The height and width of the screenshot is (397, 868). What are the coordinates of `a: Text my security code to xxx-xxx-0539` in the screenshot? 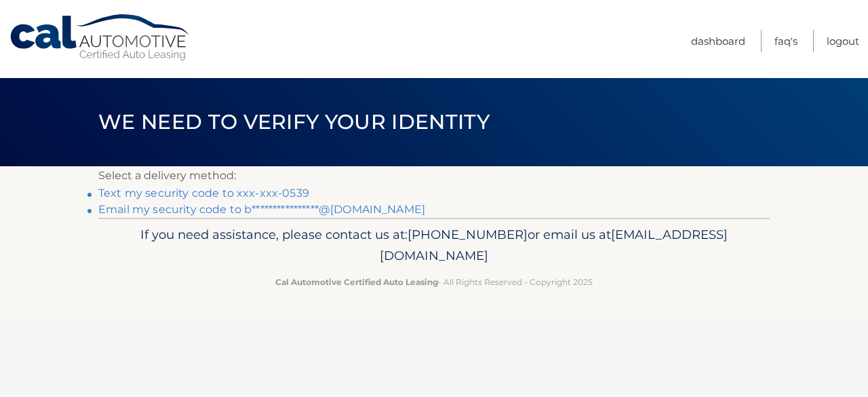 It's located at (204, 192).